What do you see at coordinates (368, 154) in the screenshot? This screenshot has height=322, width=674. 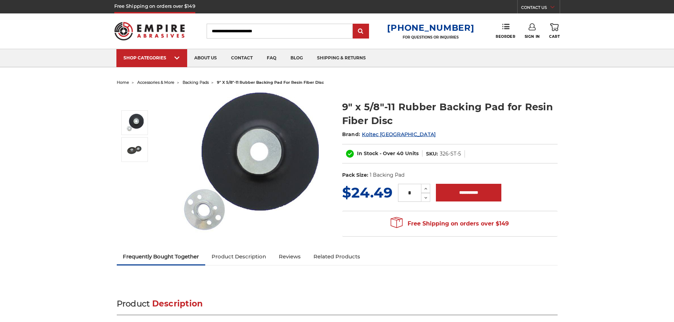 I see `span: In Stock` at bounding box center [368, 154].